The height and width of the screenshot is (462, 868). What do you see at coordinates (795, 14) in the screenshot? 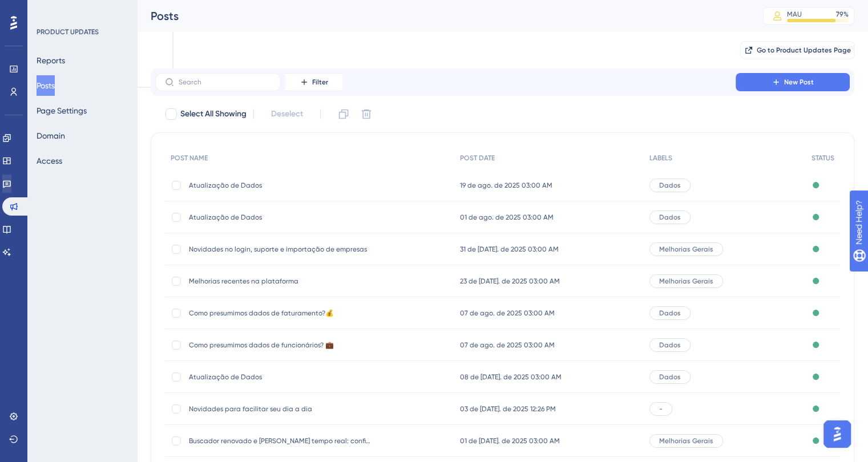
I see `div: MAU` at bounding box center [795, 14].